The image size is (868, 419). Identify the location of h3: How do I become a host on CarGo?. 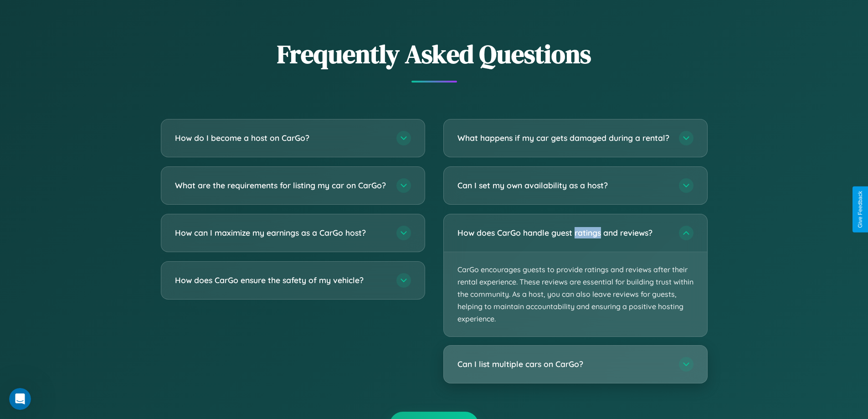
(281, 138).